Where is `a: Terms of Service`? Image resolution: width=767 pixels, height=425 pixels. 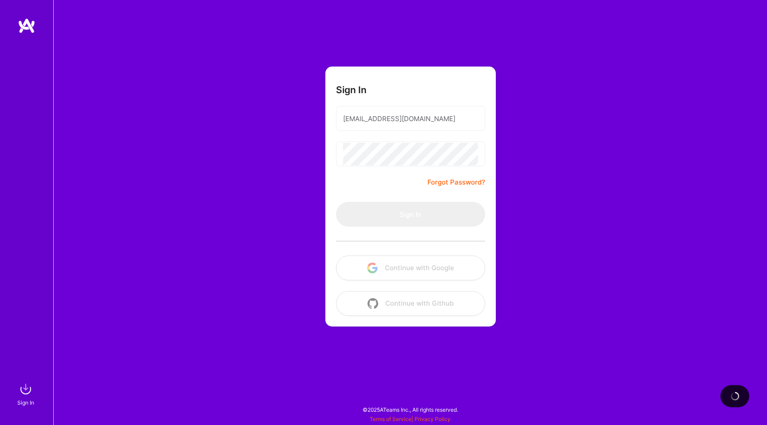
a: Terms of Service is located at coordinates (391, 419).